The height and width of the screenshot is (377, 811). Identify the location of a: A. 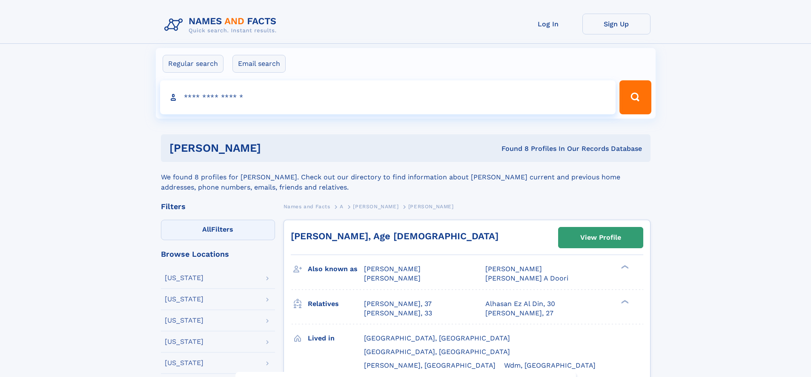
(341, 206).